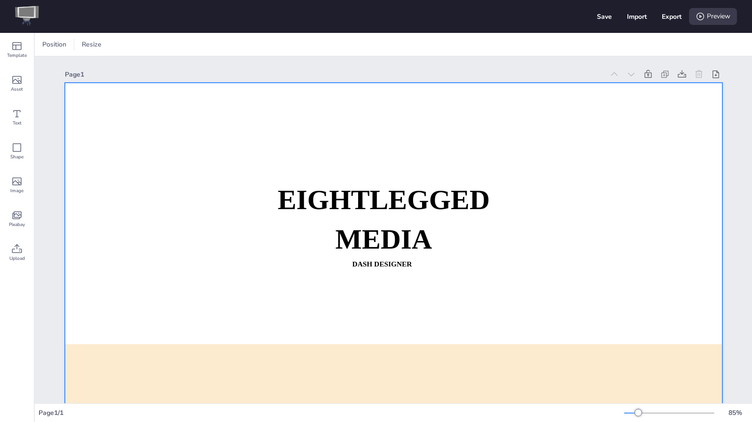  What do you see at coordinates (334, 74) in the screenshot?
I see `div: Page 1` at bounding box center [334, 74].